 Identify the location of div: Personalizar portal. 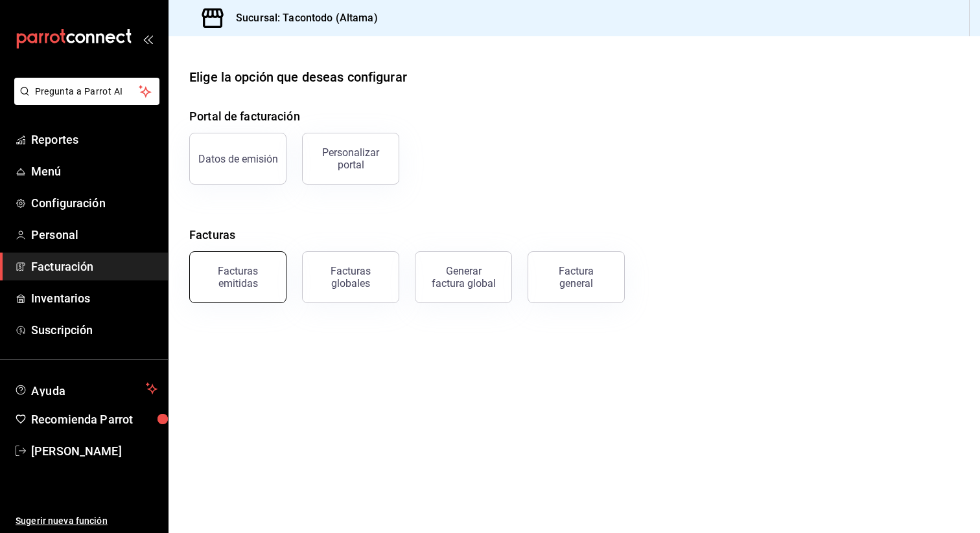
(351, 159).